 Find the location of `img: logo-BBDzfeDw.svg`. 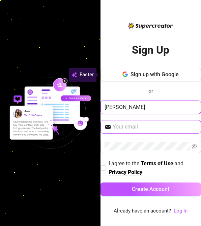

img: logo-BBDzfeDw.svg is located at coordinates (151, 26).